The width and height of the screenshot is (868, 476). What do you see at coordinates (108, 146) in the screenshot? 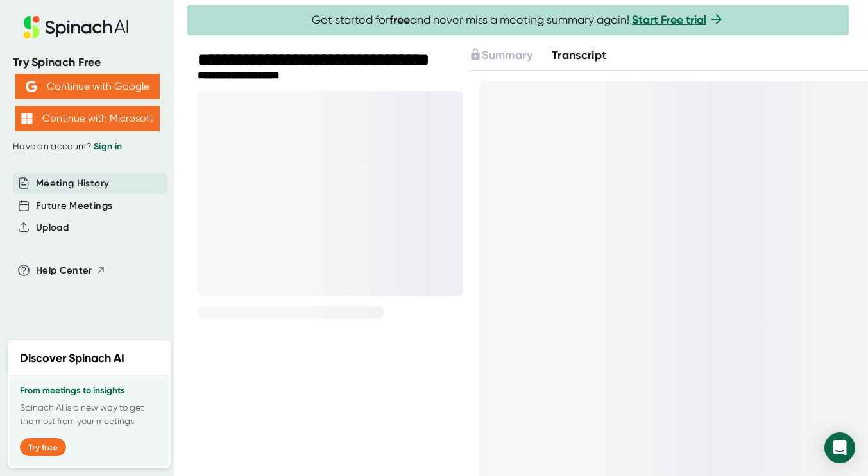
I see `a: Sign in` at bounding box center [108, 146].